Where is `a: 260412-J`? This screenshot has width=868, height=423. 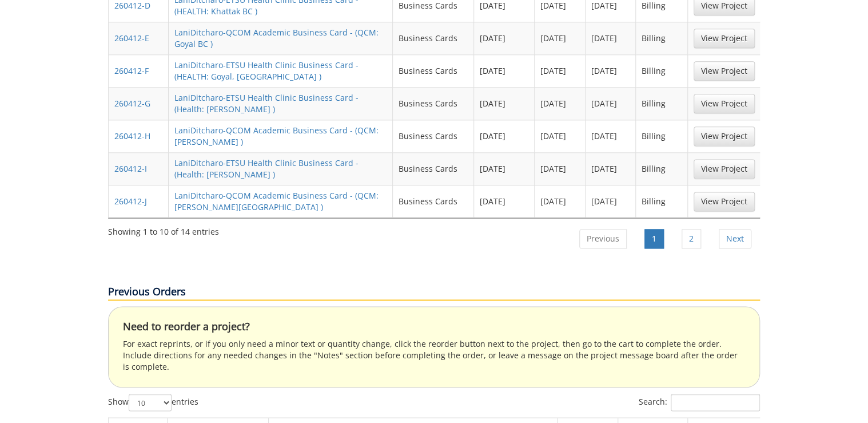
a: 260412-J is located at coordinates (131, 201).